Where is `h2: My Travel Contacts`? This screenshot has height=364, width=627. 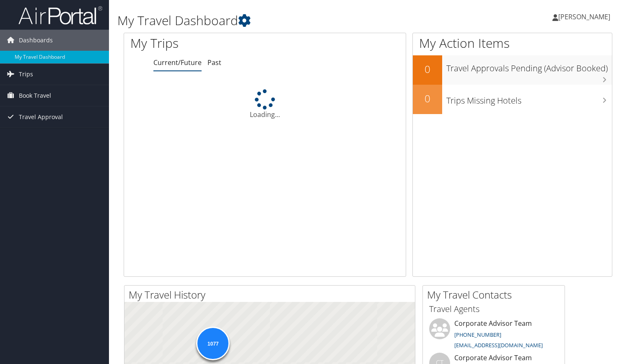
h2: My Travel Contacts is located at coordinates (496, 294).